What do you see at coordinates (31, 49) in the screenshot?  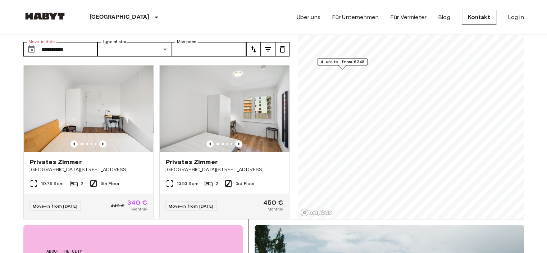 I see `button: Choose date, selected date is 12 Sep 2025` at bounding box center [31, 49].